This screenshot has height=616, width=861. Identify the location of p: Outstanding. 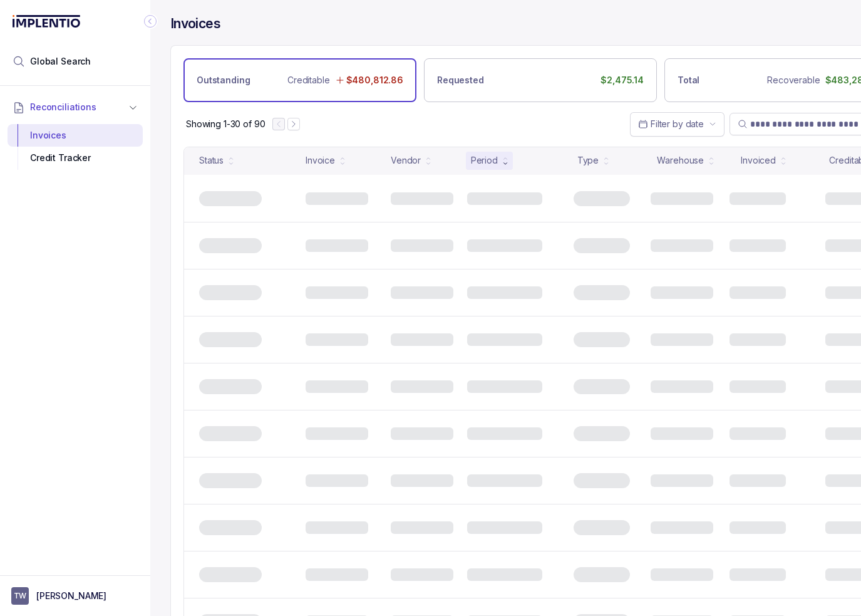
(223, 80).